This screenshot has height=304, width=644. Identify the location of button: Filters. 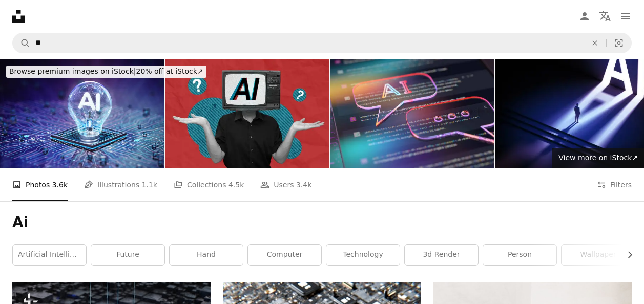
(615, 185).